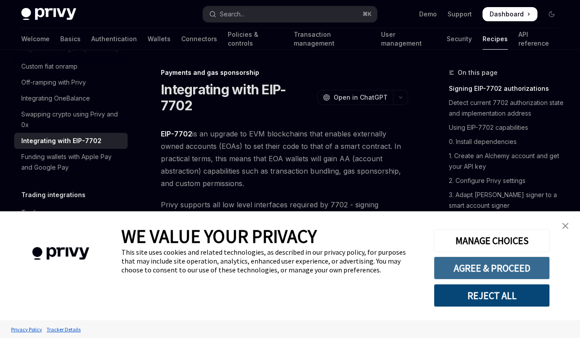 This screenshot has height=338, width=580. Describe the element at coordinates (27, 329) in the screenshot. I see `a: Privacy Policy` at that location.